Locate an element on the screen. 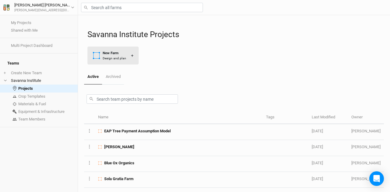  input: Search team projects by name is located at coordinates (132, 99).